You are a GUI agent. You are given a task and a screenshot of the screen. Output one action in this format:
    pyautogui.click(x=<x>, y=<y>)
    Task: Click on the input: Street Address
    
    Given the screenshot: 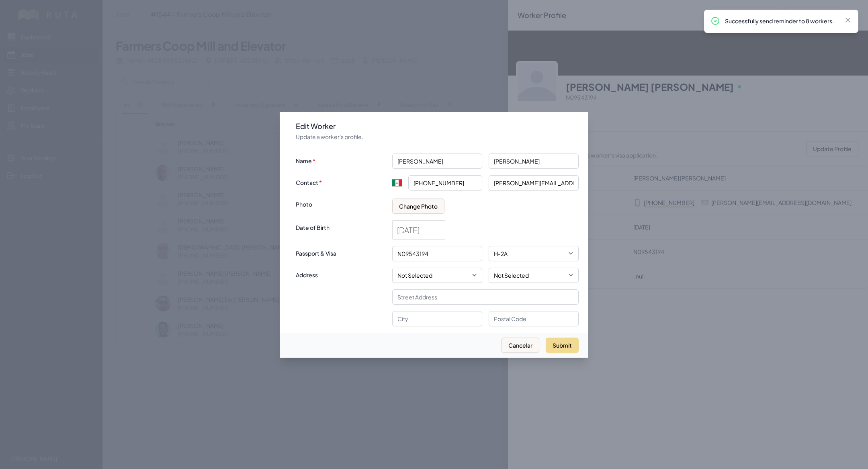 What is the action you would take?
    pyautogui.click(x=485, y=297)
    